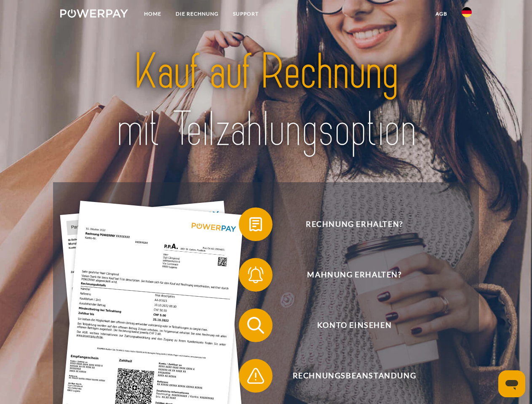  I want to click on img: qb_bill.svg, so click(256, 224).